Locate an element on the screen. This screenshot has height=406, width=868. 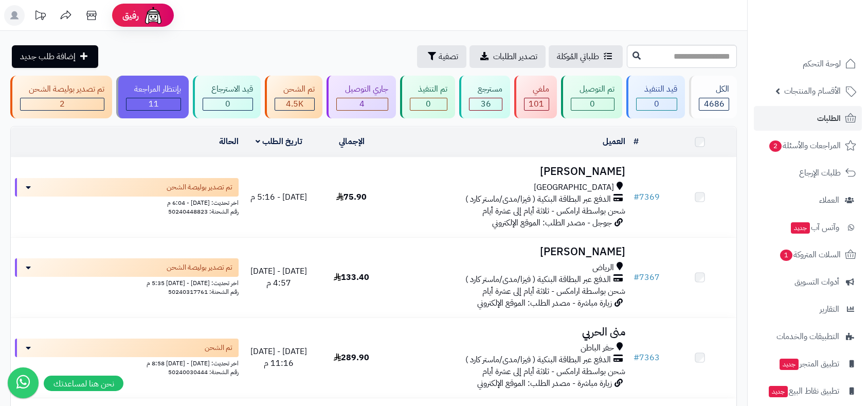
span: إضافة طلب جديد is located at coordinates (48, 57).